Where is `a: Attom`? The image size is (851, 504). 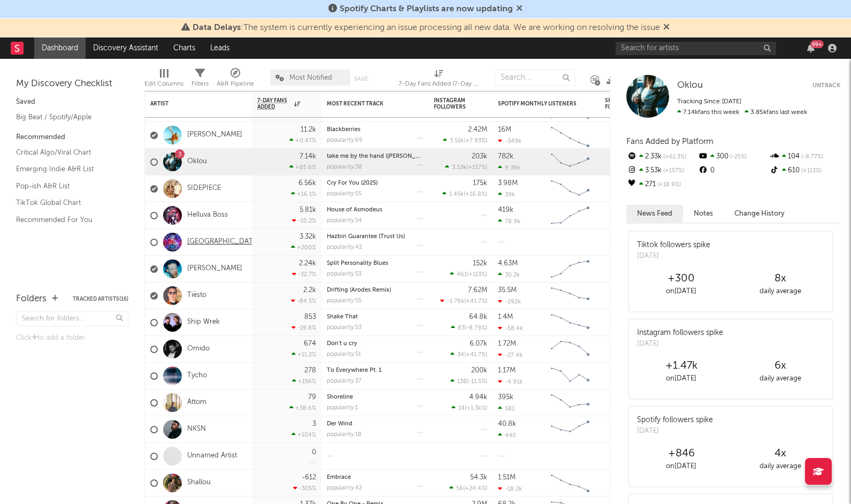 a: Attom is located at coordinates (197, 402).